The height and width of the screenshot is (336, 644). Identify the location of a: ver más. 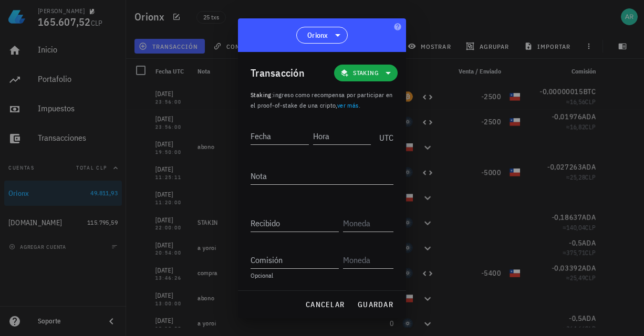
(348, 105).